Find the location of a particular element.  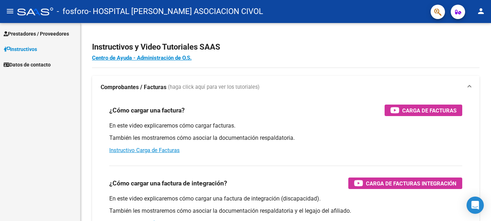

p: También les mostraremos cómo asociar la documentación respaldatoria. is located at coordinates (286, 138).